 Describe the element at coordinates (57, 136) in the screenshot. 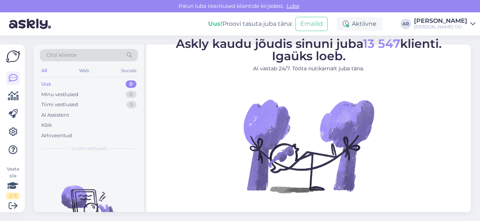

I see `div: Arhiveeritud` at that location.